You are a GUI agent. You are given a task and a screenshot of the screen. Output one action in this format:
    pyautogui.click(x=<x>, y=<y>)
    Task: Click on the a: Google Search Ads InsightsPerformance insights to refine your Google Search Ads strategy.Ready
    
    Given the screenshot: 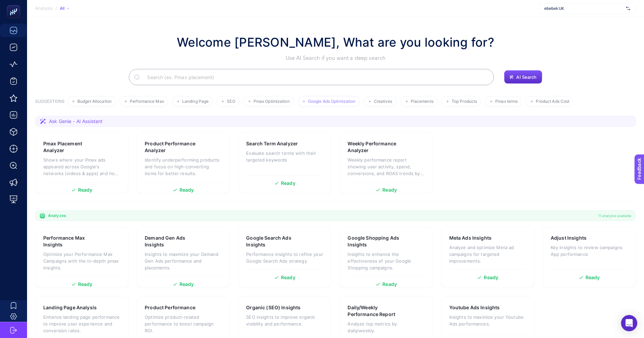 What is the action you would take?
    pyautogui.click(x=285, y=257)
    